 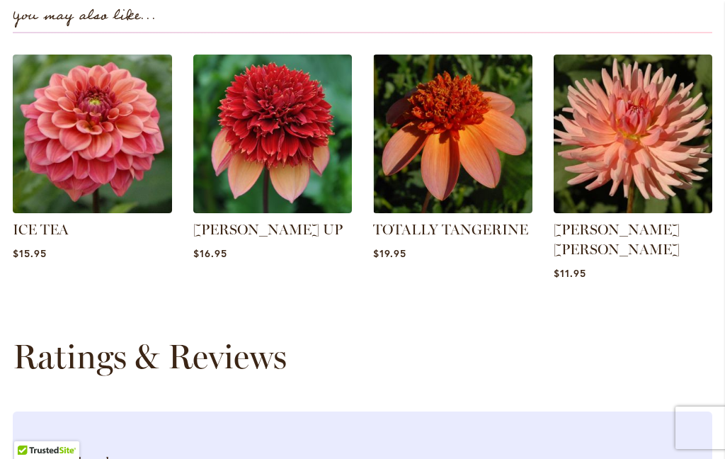 I want to click on img: TOTALLY TANGERINE, so click(x=452, y=134).